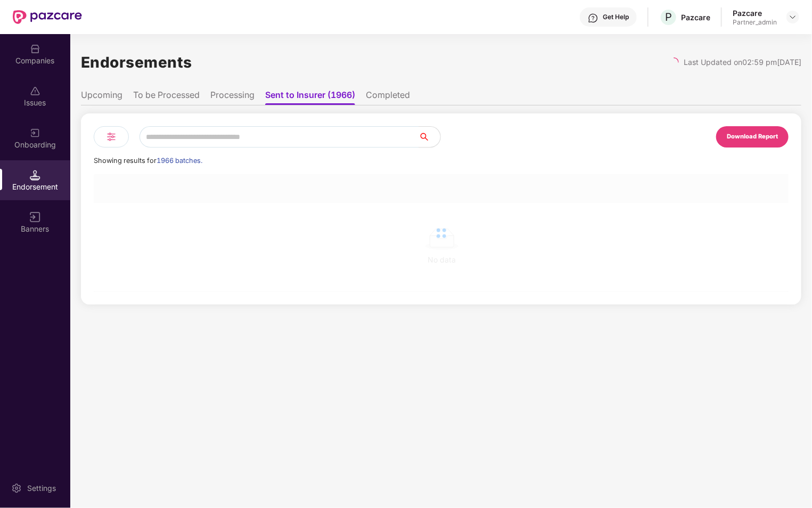  I want to click on div: Get Help, so click(616, 17).